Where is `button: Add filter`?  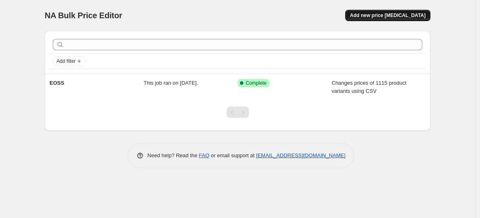
button: Add filter is located at coordinates (69, 61).